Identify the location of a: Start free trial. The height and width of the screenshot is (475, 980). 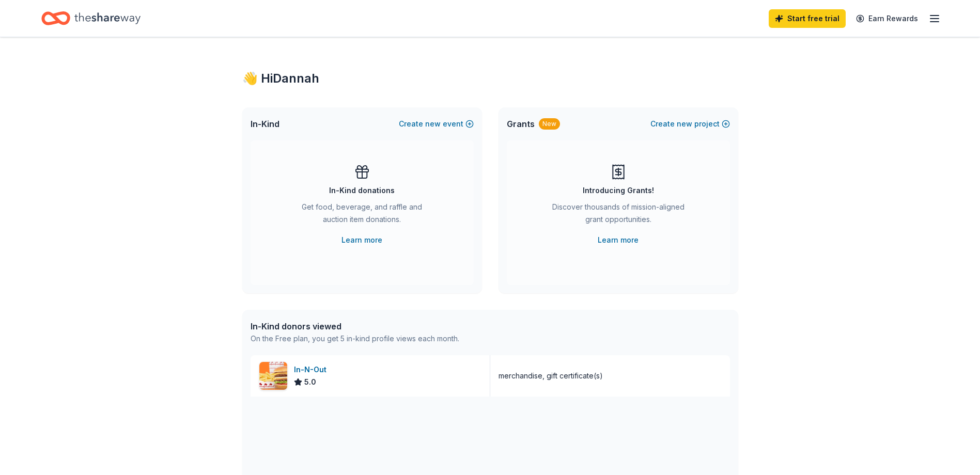
(807, 19).